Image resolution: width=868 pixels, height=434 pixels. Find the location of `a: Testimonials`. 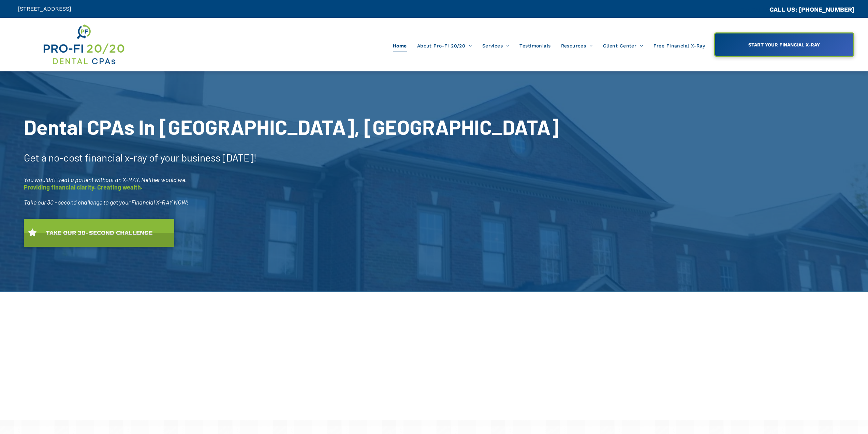

a: Testimonials is located at coordinates (535, 46).